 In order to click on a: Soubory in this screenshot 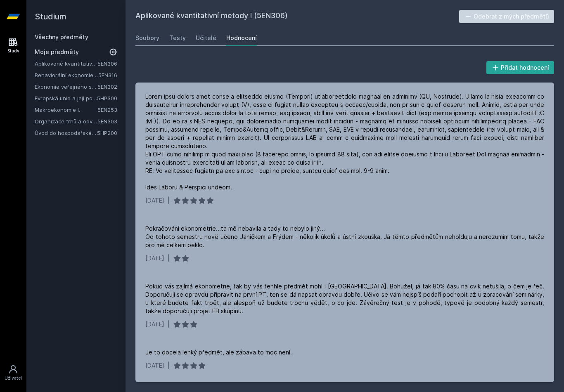, I will do `click(147, 38)`.